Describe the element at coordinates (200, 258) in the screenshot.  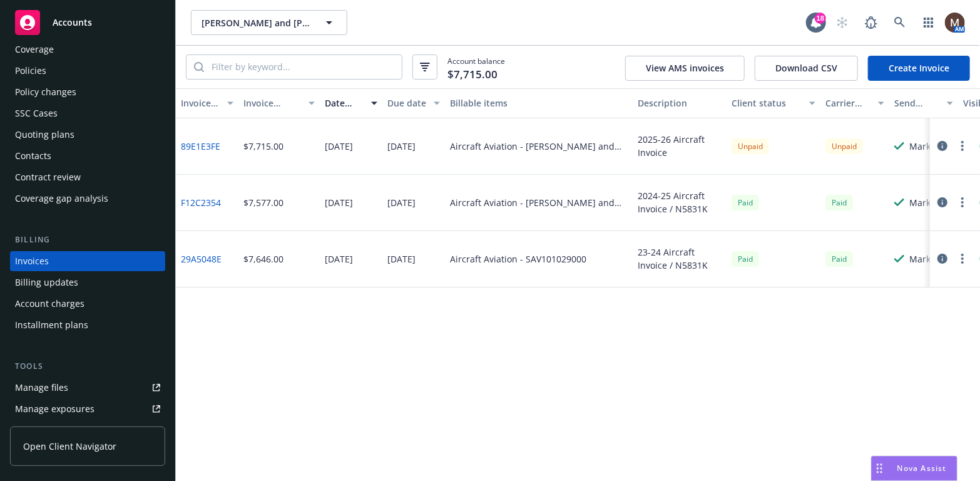
I see `a: 29A5048E` at that location.